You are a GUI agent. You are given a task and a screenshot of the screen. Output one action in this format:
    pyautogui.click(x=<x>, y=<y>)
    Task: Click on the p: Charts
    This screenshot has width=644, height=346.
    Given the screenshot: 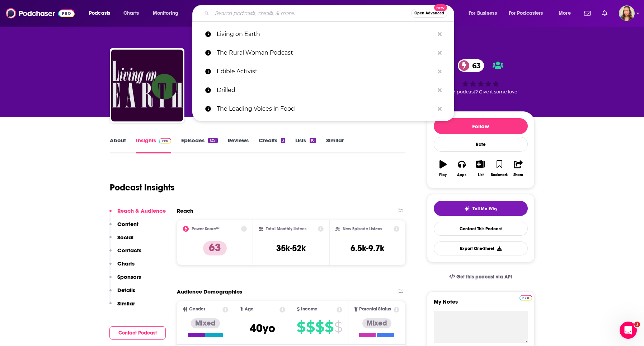 What is the action you would take?
    pyautogui.click(x=126, y=263)
    